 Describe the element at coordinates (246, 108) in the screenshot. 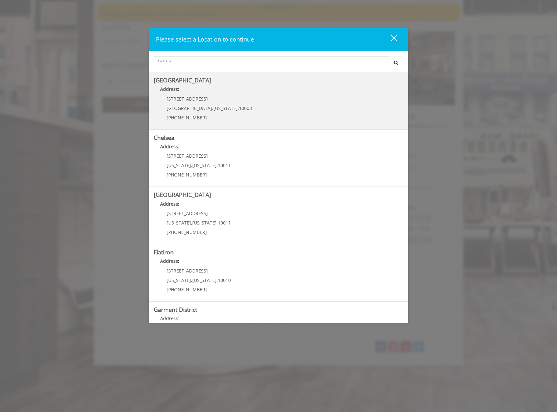

I see `span: 10003` at that location.